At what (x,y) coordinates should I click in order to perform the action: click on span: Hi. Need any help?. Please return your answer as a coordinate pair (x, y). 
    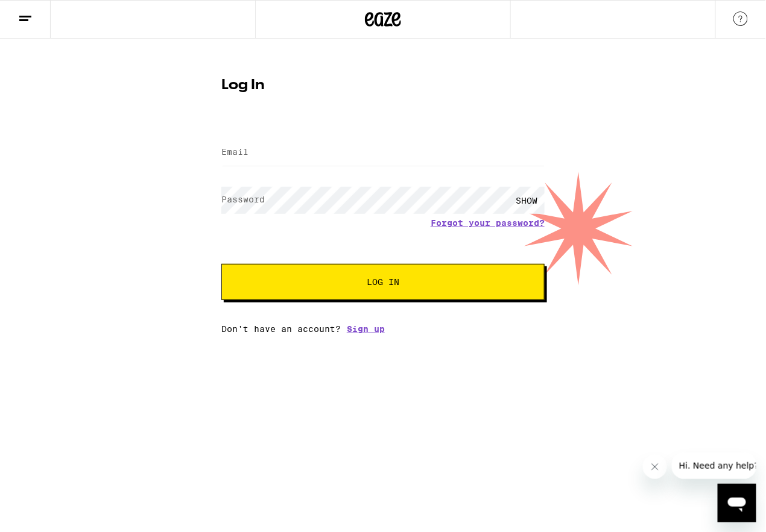
    Looking at the image, I should click on (47, 13).